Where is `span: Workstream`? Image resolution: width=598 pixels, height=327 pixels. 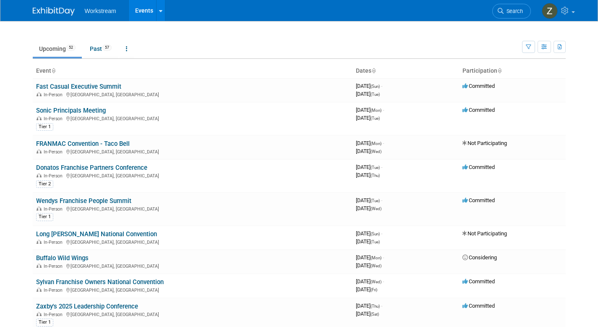 span: Workstream is located at coordinates (100, 11).